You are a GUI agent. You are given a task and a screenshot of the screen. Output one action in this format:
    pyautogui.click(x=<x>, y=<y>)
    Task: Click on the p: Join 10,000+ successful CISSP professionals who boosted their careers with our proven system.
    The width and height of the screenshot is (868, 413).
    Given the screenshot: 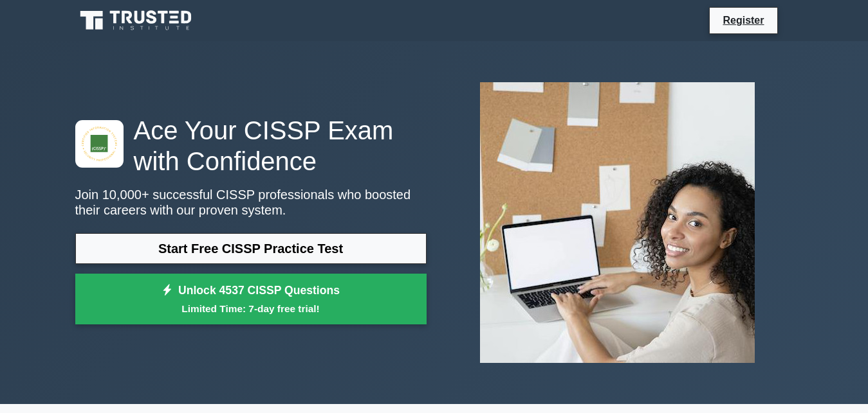 What is the action you would take?
    pyautogui.click(x=251, y=202)
    